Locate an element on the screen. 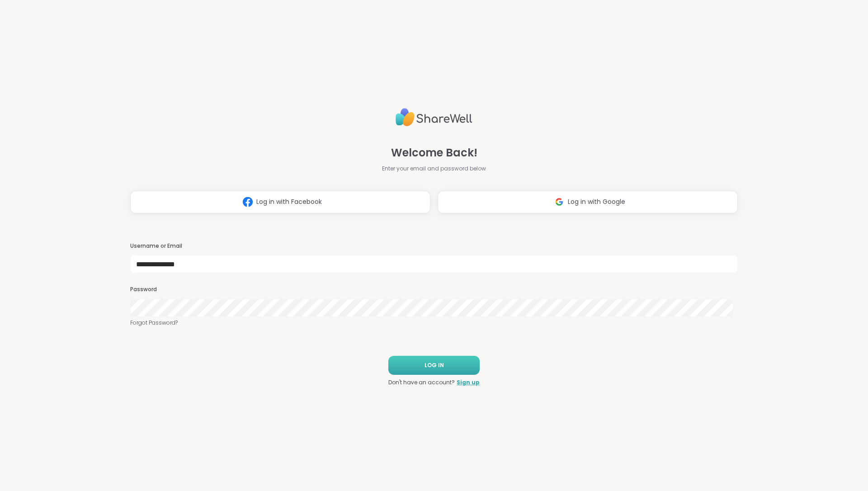 Image resolution: width=868 pixels, height=491 pixels. a: Sign up is located at coordinates (468, 382).